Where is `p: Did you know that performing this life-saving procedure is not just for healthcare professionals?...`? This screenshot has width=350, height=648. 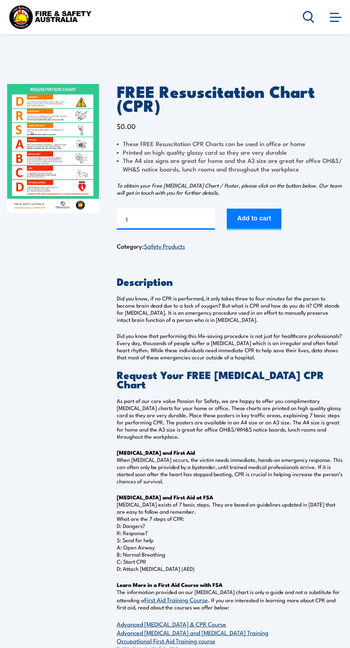 p: Did you know that performing this life-saving procedure is not just for healthcare professionals?... is located at coordinates (230, 346).